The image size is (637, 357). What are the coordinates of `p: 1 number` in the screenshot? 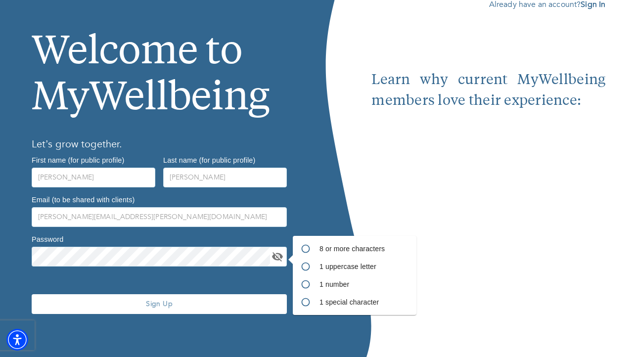 It's located at (364, 284).